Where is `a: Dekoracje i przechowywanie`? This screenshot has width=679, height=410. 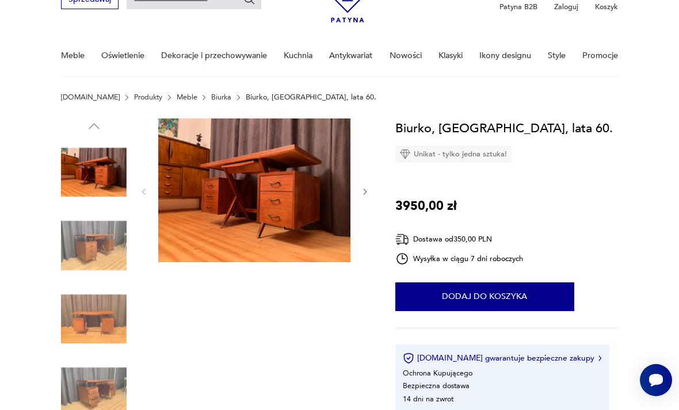
a: Dekoracje i przechowywanie is located at coordinates (214, 55).